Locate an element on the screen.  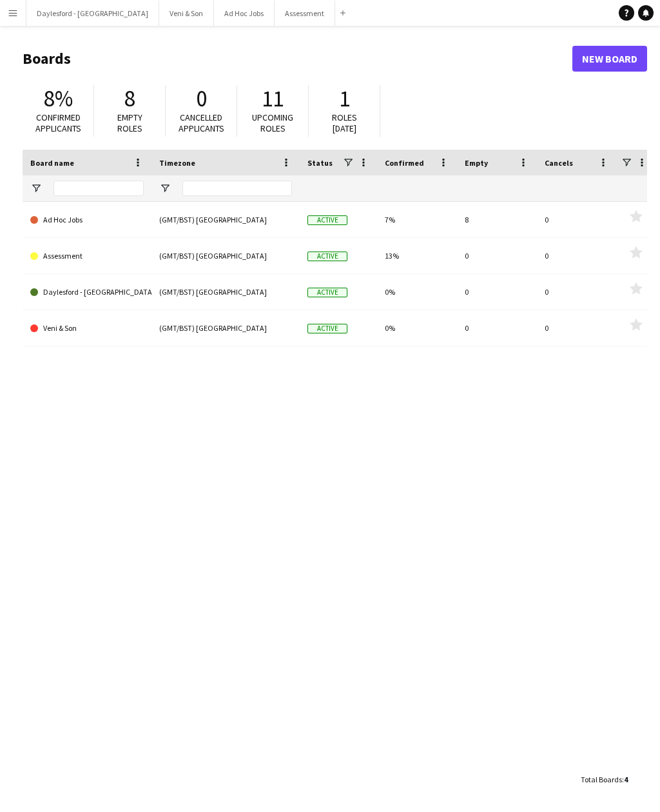
div: 13% is located at coordinates (417, 255).